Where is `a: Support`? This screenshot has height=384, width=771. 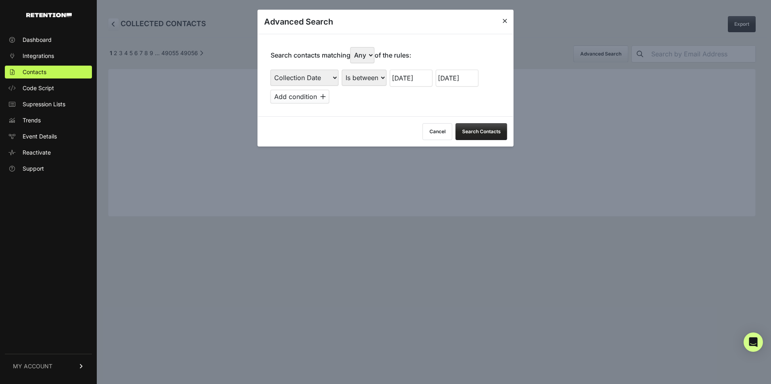 a: Support is located at coordinates (48, 169).